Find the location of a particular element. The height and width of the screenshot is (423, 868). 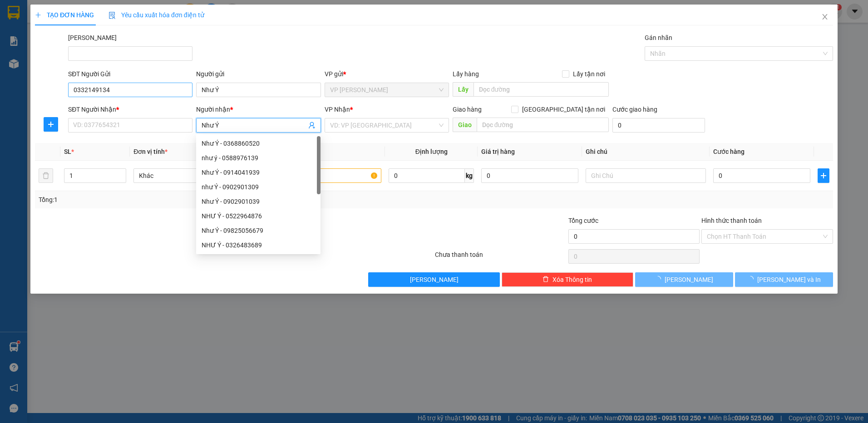

div: Như Ý - 0902901039 is located at coordinates (259, 201).